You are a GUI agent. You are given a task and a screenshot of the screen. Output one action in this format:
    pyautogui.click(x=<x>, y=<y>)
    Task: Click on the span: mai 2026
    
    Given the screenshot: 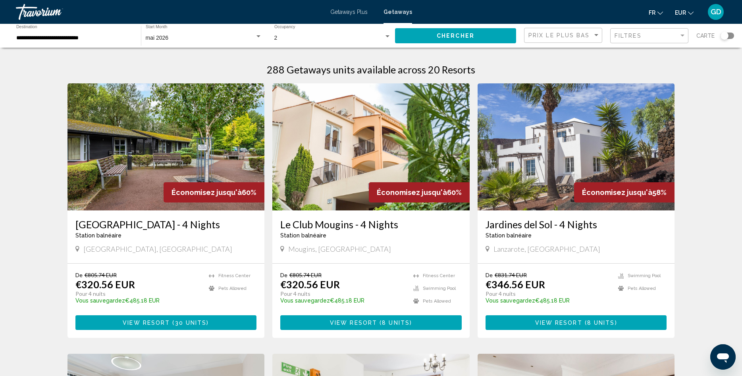 What is the action you would take?
    pyautogui.click(x=157, y=38)
    